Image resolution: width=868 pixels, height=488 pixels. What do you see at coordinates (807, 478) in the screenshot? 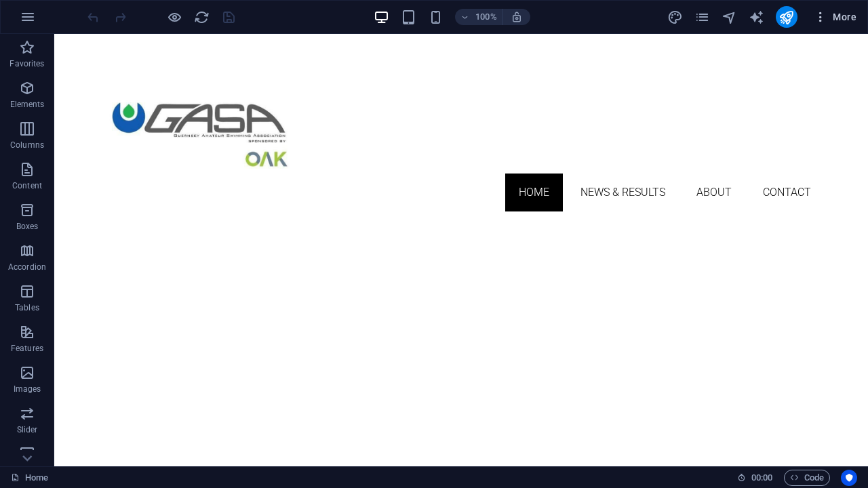
I see `span: Code` at bounding box center [807, 478].